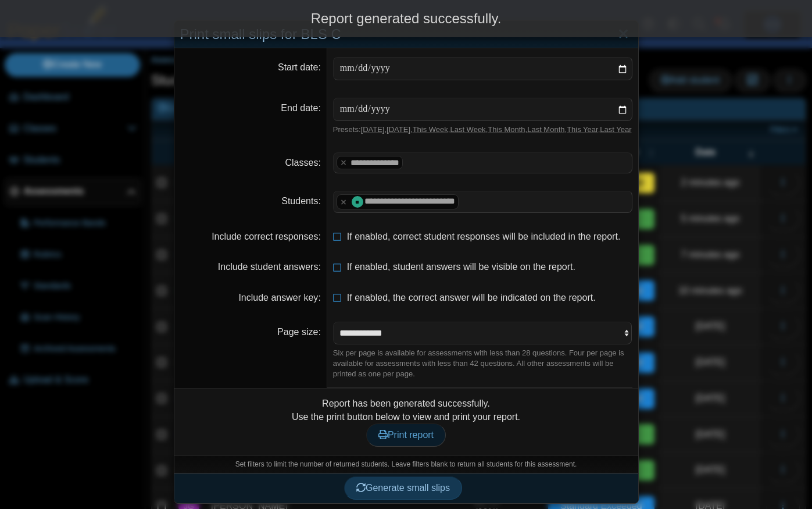 The image size is (812, 509). Describe the element at coordinates (302, 162) in the screenshot. I see `label: Classes` at that location.